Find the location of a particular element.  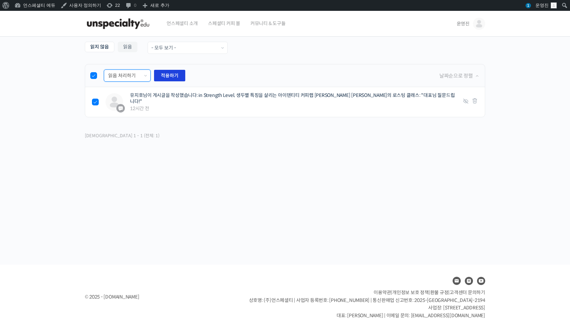

div: 날짜순으로 정렬 is located at coordinates (459, 76).